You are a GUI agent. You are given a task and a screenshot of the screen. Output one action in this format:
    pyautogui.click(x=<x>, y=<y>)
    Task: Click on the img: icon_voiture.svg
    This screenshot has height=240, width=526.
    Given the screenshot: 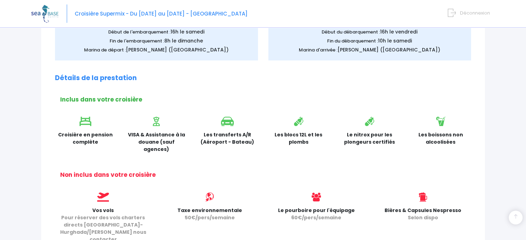 What is the action you would take?
    pyautogui.click(x=227, y=121)
    